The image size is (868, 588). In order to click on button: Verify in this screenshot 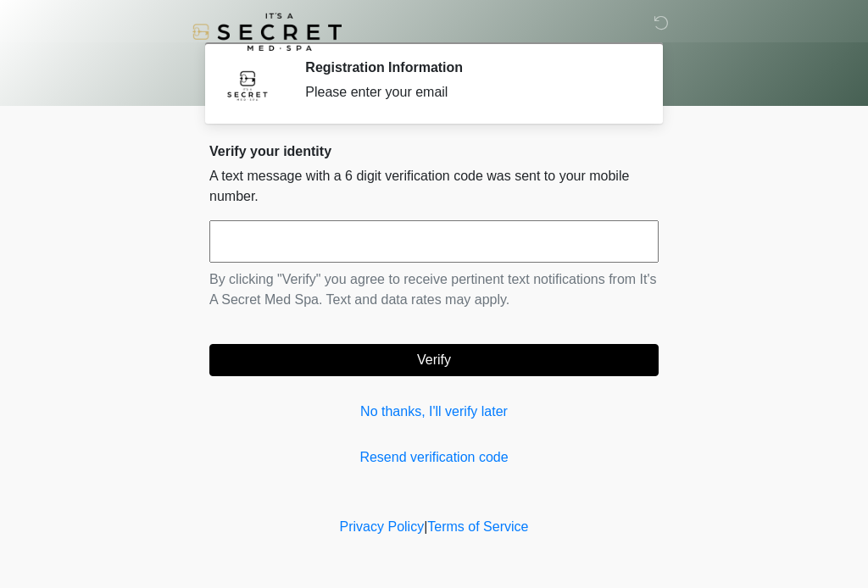, I will do `click(434, 360)`.